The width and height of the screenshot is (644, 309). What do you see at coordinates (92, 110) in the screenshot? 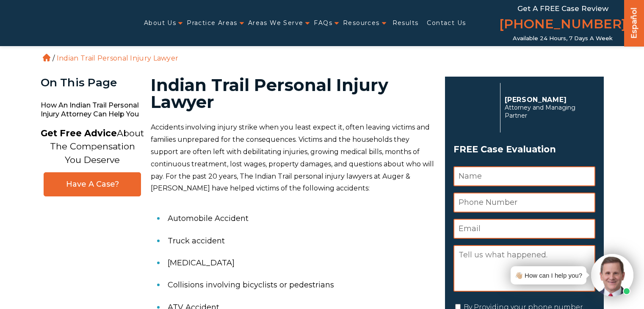
I see `span: How an Indian Trail Personal Injury Attorney can Help You` at bounding box center [92, 110].